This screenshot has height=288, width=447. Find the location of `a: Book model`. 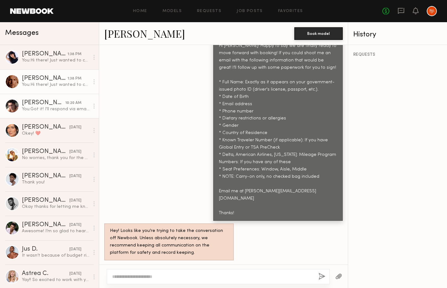

a: Book model is located at coordinates (318, 33).